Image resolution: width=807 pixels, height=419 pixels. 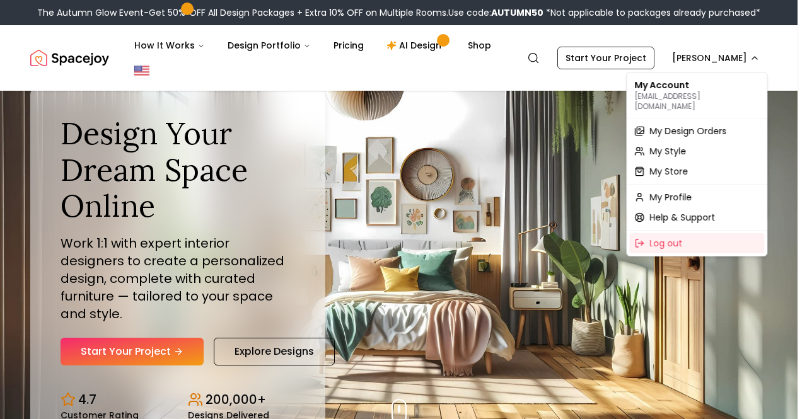 I want to click on span: My Design Orders, so click(x=688, y=131).